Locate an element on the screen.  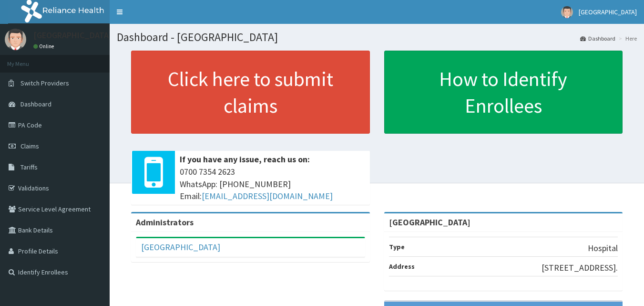
b: Type is located at coordinates (397, 246).